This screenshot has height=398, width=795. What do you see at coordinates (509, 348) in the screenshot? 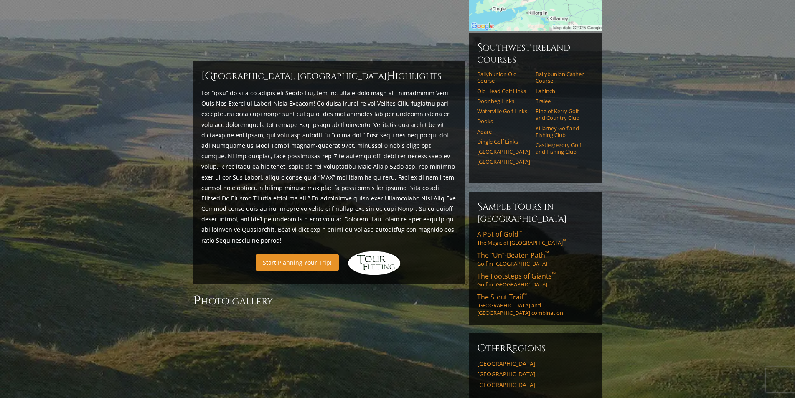
I see `span: R` at bounding box center [509, 348].